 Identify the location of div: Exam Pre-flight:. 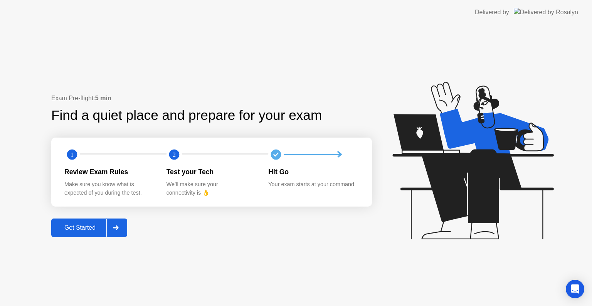
(212, 98).